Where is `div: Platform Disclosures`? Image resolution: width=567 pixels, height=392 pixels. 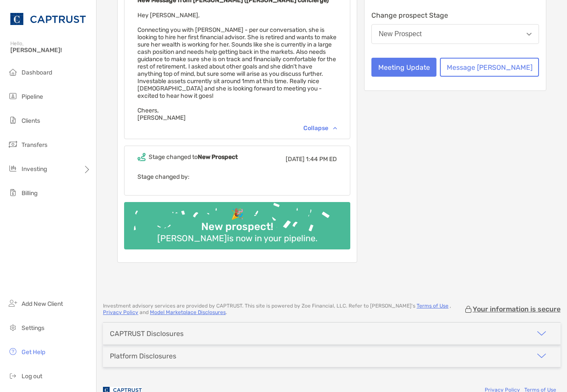
div: Platform Disclosures is located at coordinates (143, 356).